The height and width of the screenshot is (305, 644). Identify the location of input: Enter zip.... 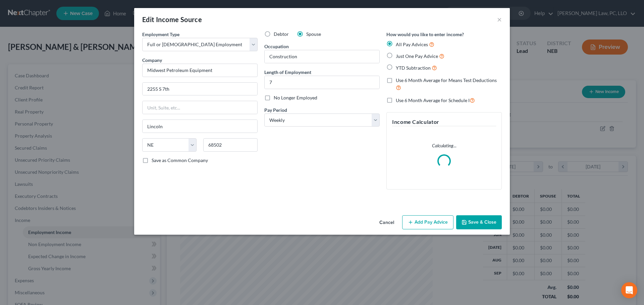
(230, 145).